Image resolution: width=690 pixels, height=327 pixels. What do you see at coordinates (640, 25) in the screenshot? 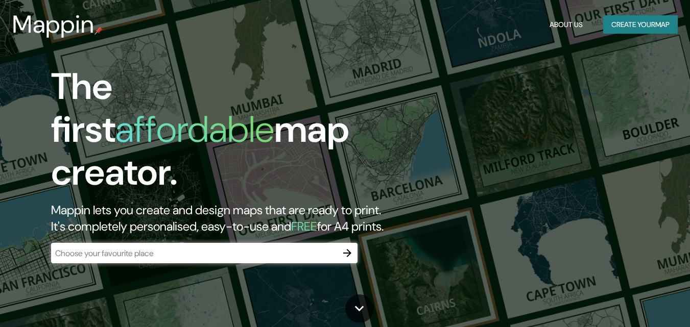
I see `button: Create yourmap` at bounding box center [640, 25].